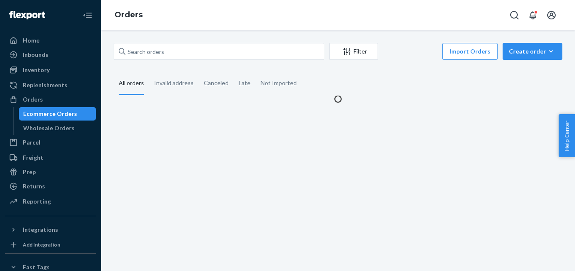 This screenshot has height=271, width=575. Describe the element at coordinates (33, 99) in the screenshot. I see `div: Orders` at that location.